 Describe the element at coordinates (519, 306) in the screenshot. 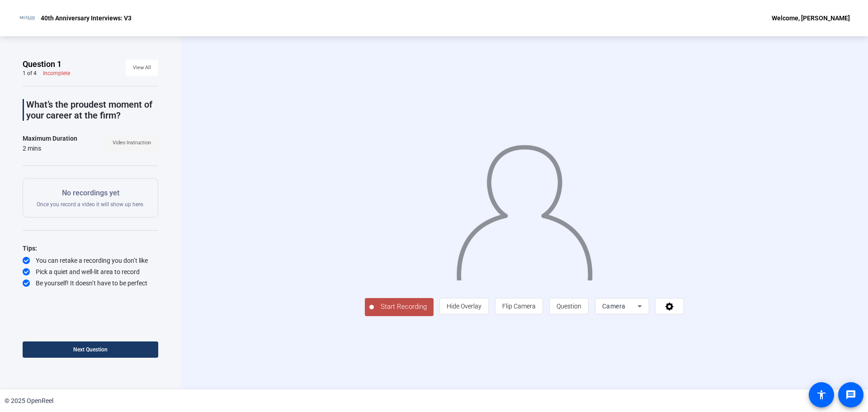

I see `span: Flip Camera` at that location.